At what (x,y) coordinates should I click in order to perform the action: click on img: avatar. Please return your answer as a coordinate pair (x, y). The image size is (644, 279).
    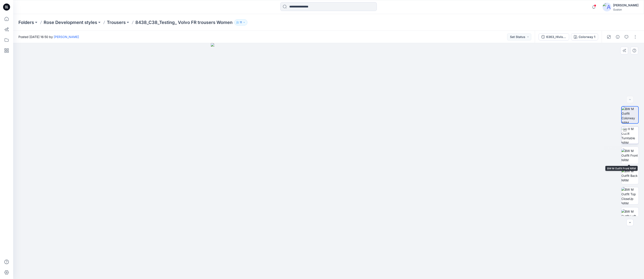
    Looking at the image, I should click on (607, 7).